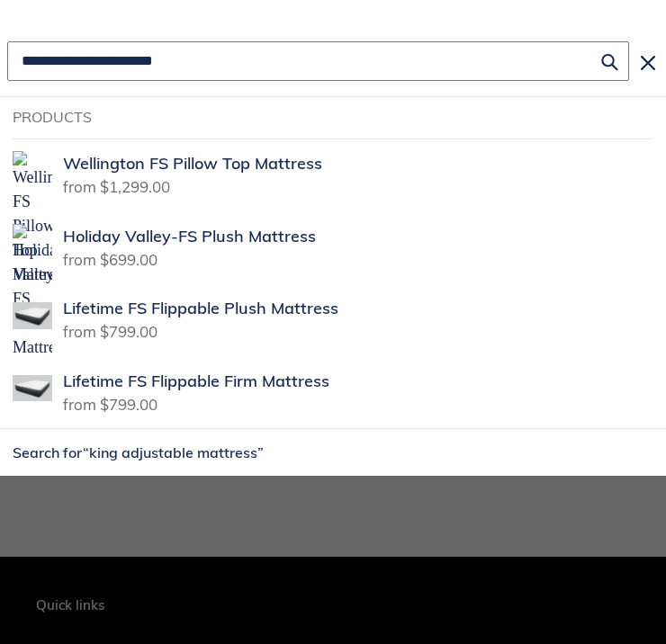 This screenshot has height=644, width=666. I want to click on img: Holiday Valley-FS Plush Mattress, so click(32, 292).